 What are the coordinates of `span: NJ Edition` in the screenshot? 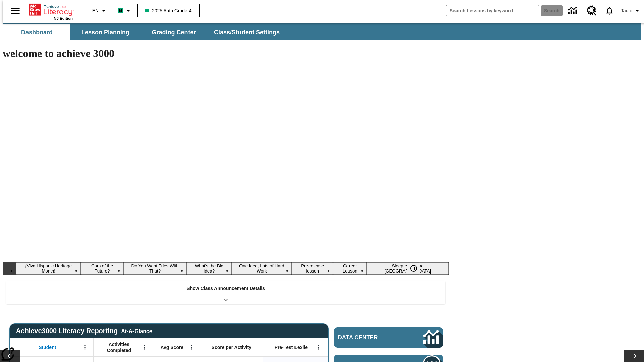 It's located at (63, 19).